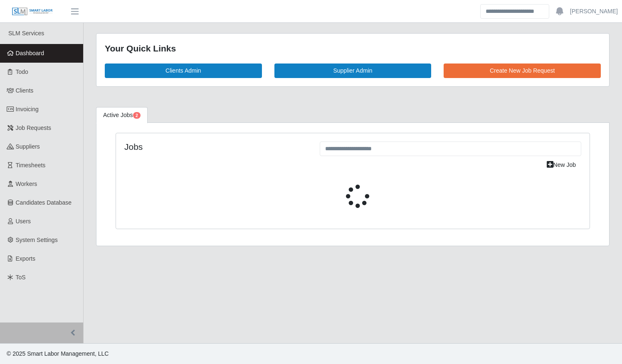 Image resolution: width=622 pixels, height=364 pixels. Describe the element at coordinates (33, 12) in the screenshot. I see `img: SLM Logo` at that location.